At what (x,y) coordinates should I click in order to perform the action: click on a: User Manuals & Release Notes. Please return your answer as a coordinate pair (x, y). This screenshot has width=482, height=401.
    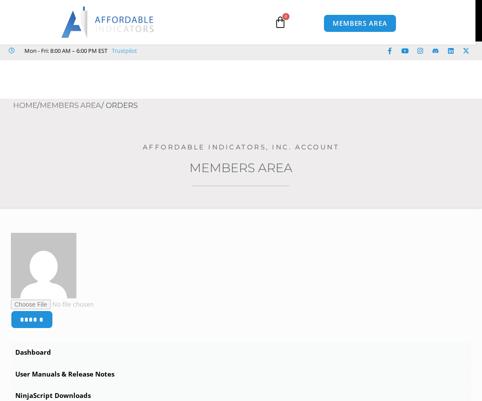
    Looking at the image, I should click on (241, 374).